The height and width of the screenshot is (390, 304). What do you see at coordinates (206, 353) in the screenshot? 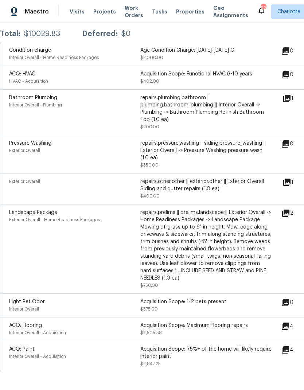
I see `div: Acquisition Scope: 75%+ of the home will likely require interior paint` at bounding box center [206, 353].